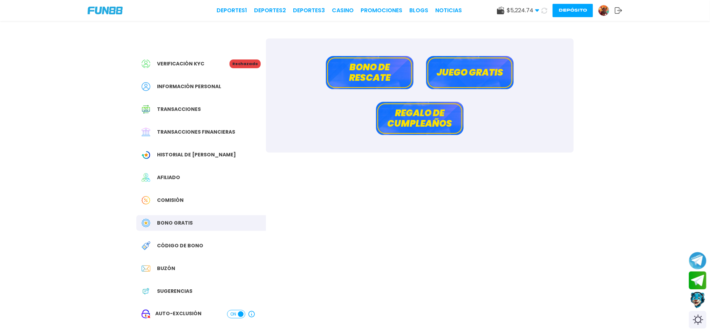 The width and height of the screenshot is (710, 332). What do you see at coordinates (146, 109) in the screenshot?
I see `img: Transaction History` at bounding box center [146, 109].